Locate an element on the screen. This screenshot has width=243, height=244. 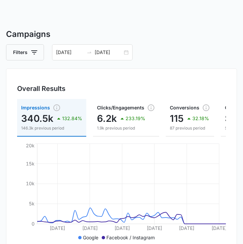
h3: Overall Results is located at coordinates (41, 89).